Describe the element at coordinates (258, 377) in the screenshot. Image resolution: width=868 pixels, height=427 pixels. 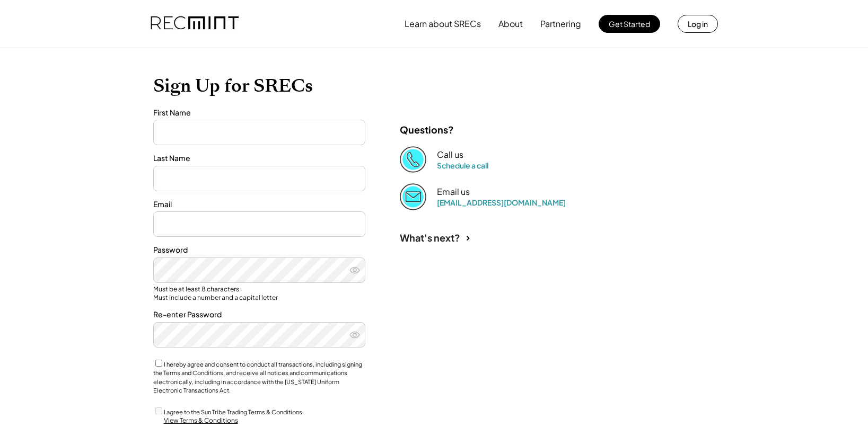
I see `label: I hereby agree and consent to conduct all transactions, including signing the Terms and Condition...` at that location.